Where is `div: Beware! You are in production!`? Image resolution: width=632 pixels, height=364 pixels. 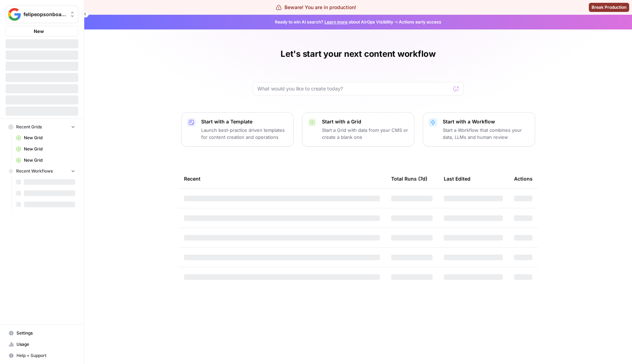
div: Beware! You are in production! is located at coordinates (316, 7).